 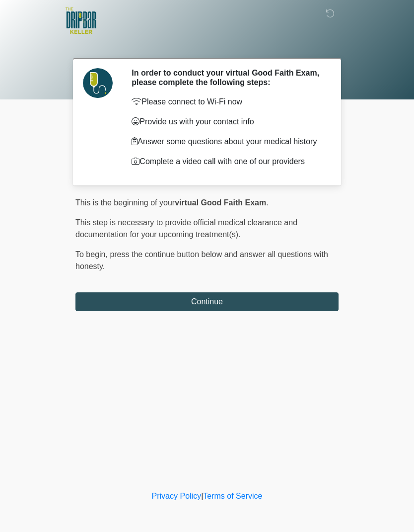 I want to click on button: Continue, so click(x=207, y=302).